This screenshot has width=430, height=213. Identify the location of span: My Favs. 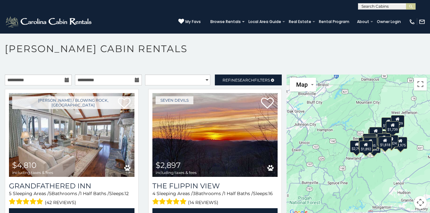
(193, 22).